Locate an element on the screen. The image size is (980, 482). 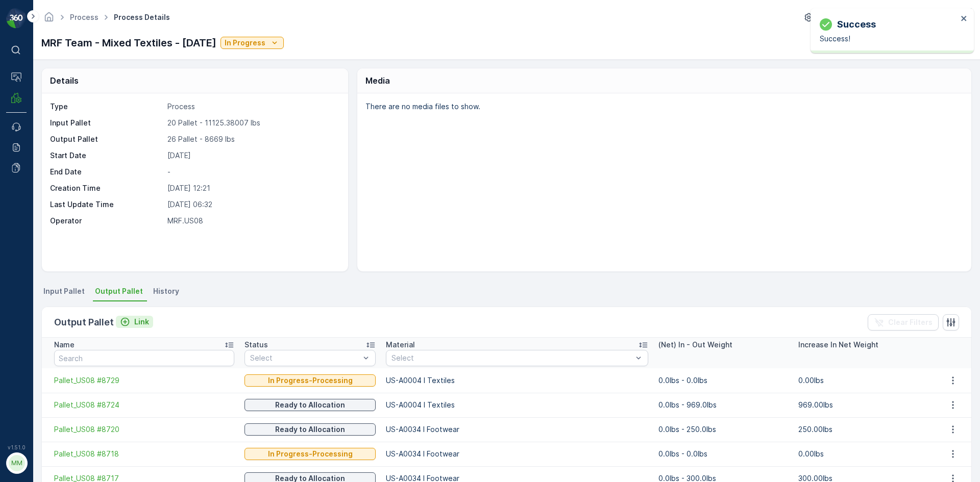
span: Pallet_US08 #8724 is located at coordinates (144, 405).